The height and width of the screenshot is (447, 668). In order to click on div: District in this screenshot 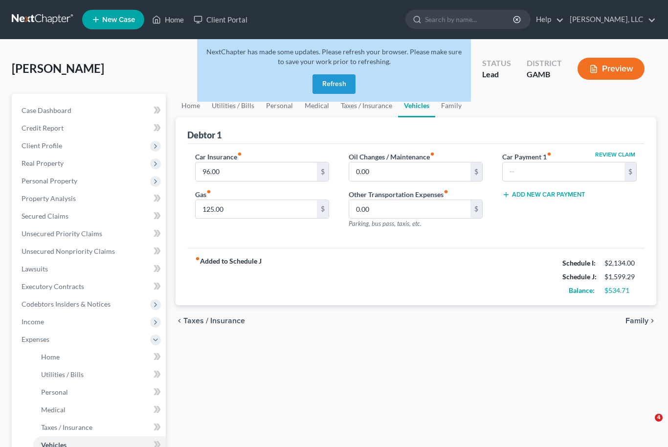, I will do `click(544, 63)`.